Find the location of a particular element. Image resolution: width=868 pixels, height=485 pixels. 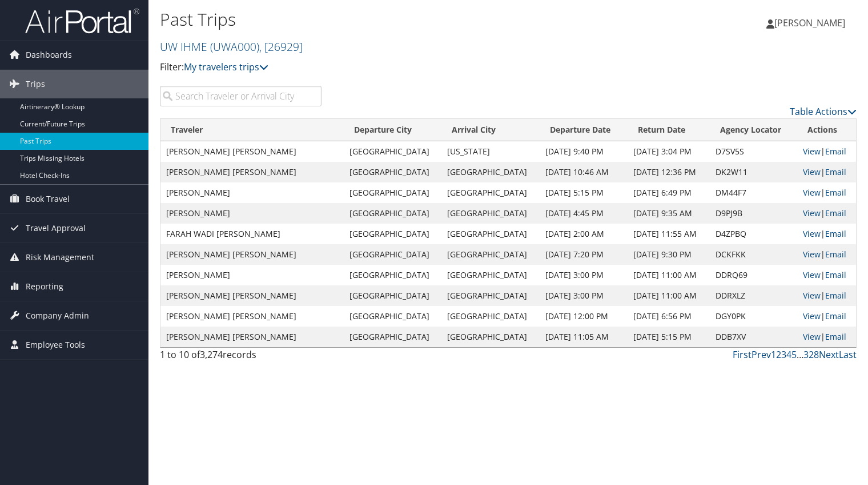

a: Next is located at coordinates (829, 354).